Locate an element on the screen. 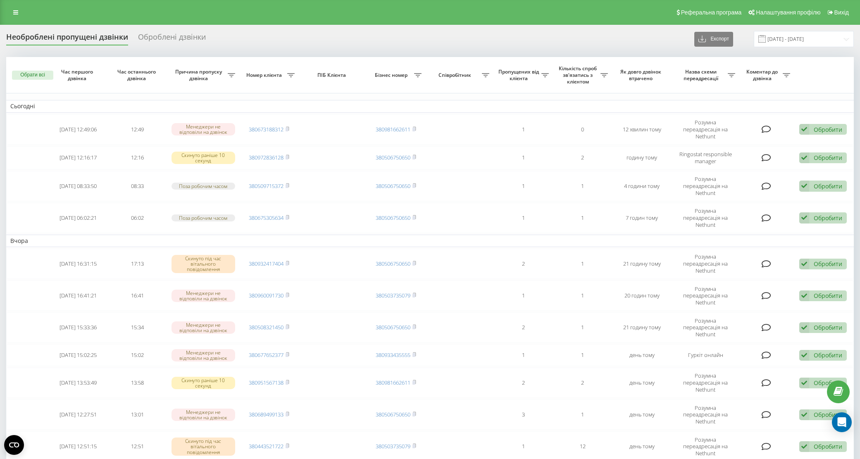  td: 16:41 is located at coordinates (138, 296).